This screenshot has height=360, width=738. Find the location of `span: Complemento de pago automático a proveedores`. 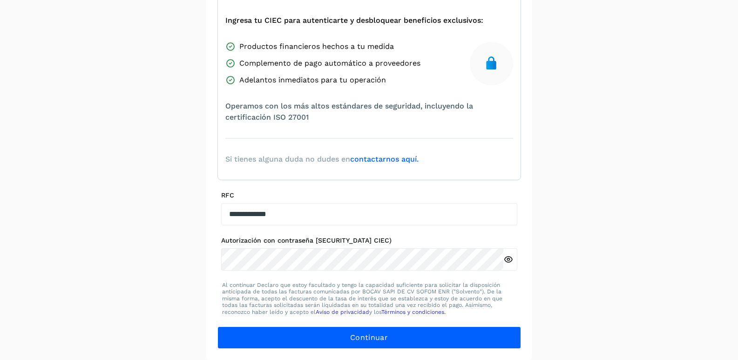

span: Complemento de pago automático a proveedores is located at coordinates (330, 63).